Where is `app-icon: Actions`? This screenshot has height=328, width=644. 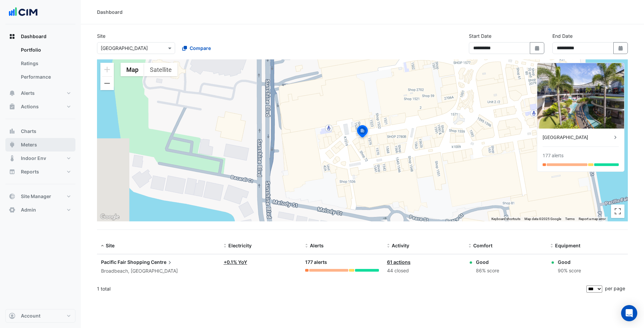 app-icon: Actions is located at coordinates (12, 106).